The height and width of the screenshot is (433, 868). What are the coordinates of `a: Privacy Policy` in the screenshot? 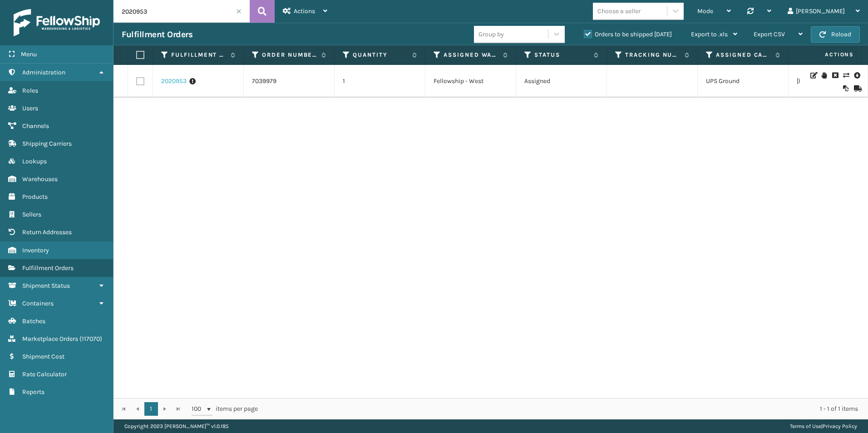 It's located at (840, 426).